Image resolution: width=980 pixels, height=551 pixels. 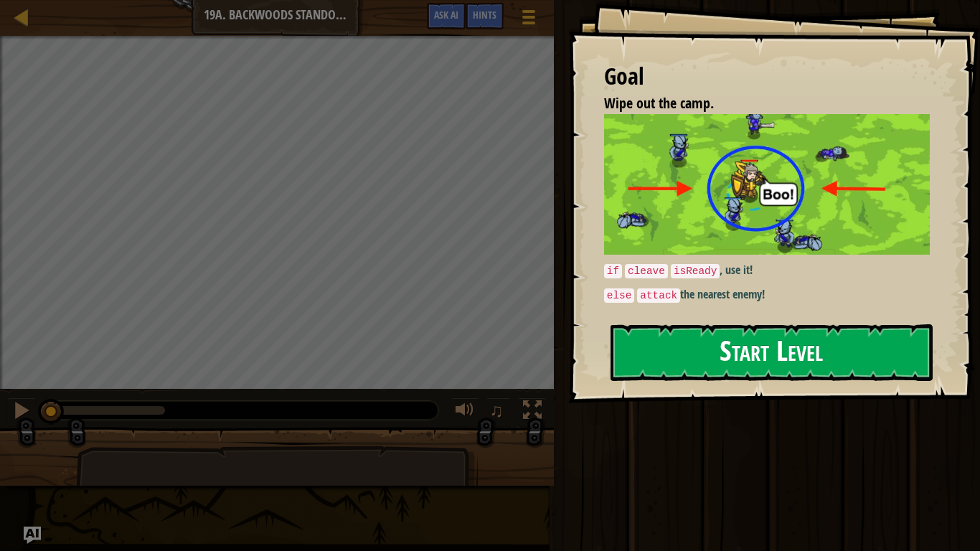 What do you see at coordinates (528, 20) in the screenshot?
I see `button: Show game menu` at bounding box center [528, 20].